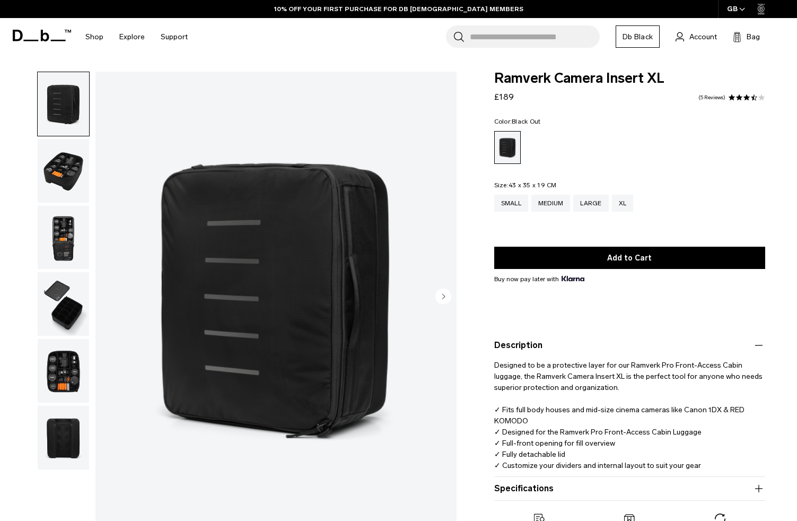 The image size is (797, 521). Describe the element at coordinates (525, 185) in the screenshot. I see `legend: Size:` at that location.